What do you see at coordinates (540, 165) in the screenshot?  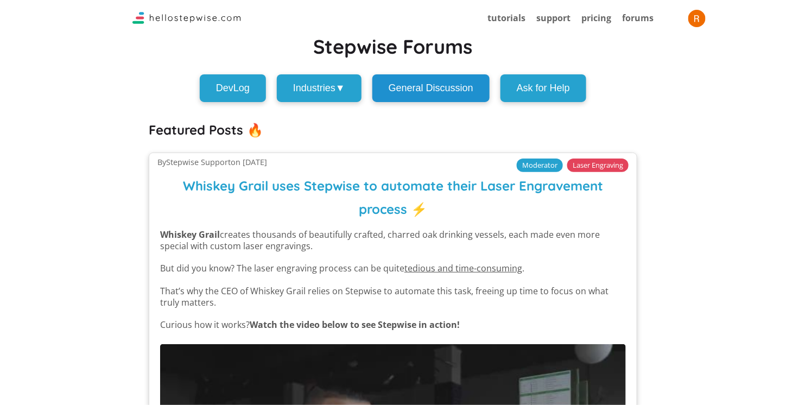 I see `small: Moderator` at bounding box center [540, 165].